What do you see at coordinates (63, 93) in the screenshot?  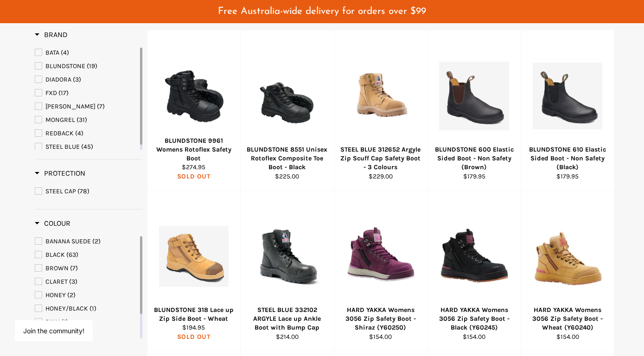 I see `span: (17)` at bounding box center [63, 93].